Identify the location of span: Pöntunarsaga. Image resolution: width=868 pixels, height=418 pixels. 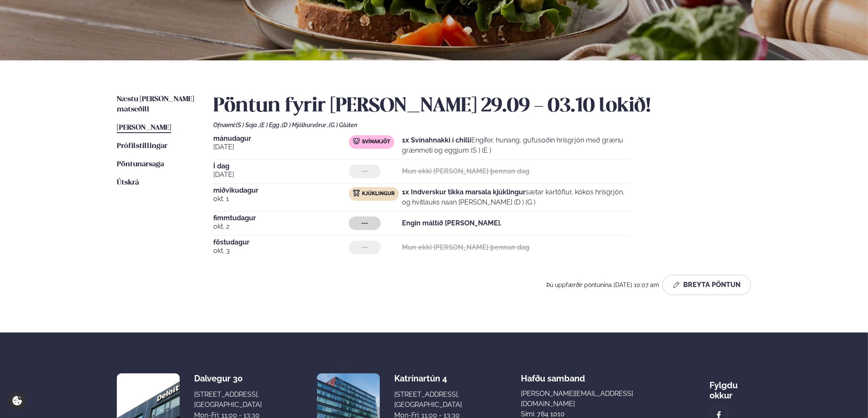
(140, 164).